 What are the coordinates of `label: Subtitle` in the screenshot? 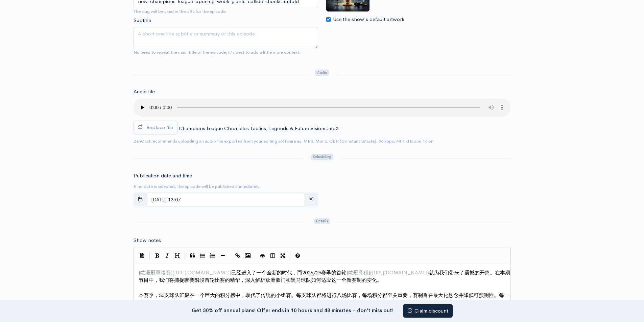 It's located at (142, 20).